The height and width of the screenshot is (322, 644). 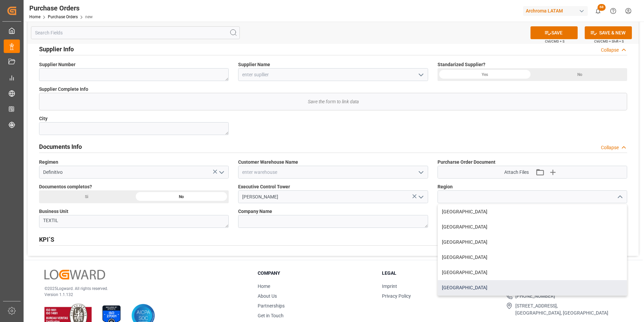 What do you see at coordinates (270, 315) in the screenshot?
I see `a: Get in Touch` at bounding box center [270, 315].